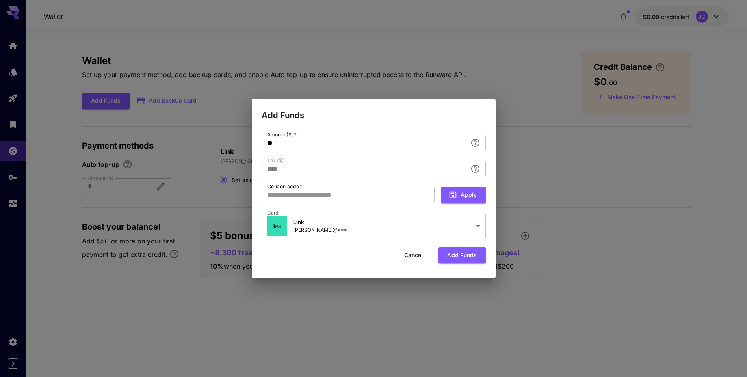  What do you see at coordinates (273, 213) in the screenshot?
I see `label: Card` at bounding box center [273, 213].